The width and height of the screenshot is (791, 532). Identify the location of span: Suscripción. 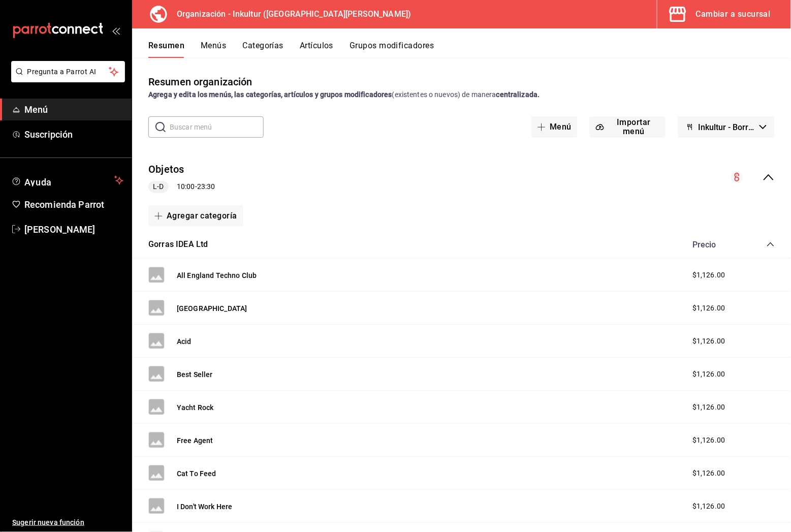
(74, 134).